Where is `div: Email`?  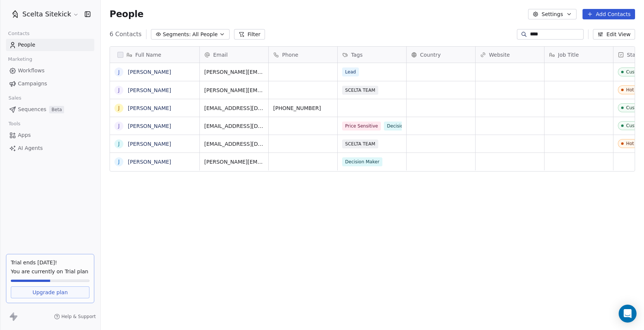
div: Email is located at coordinates (234, 54).